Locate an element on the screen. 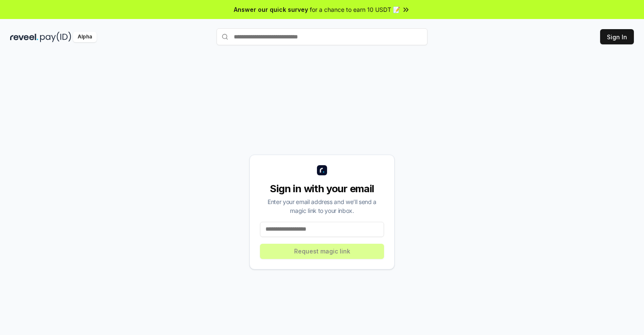 This screenshot has height=335, width=644. div: Alpha is located at coordinates (85, 37).